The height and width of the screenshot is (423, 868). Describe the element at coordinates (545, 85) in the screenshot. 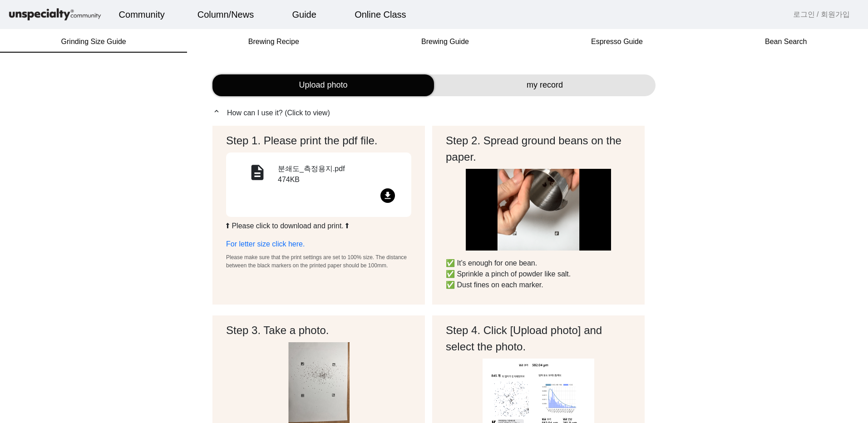

I see `span: my record` at that location.